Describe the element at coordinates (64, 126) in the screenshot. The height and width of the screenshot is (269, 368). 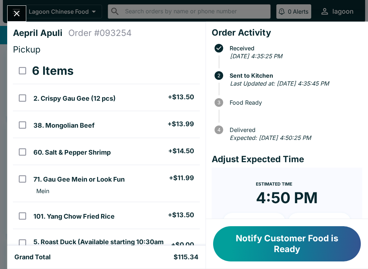
I see `h5: 38. Mongolian Beef` at that location.